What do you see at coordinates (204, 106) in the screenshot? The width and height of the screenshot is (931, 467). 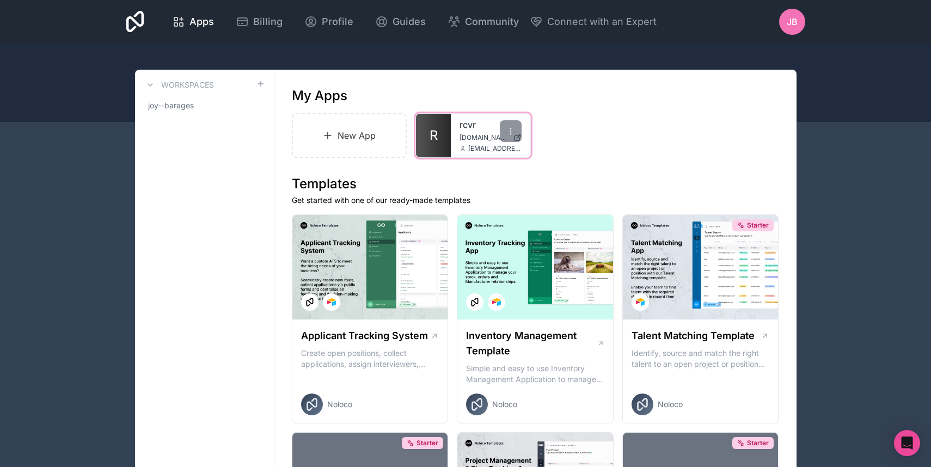 I see `a: joy--barages` at bounding box center [204, 106].